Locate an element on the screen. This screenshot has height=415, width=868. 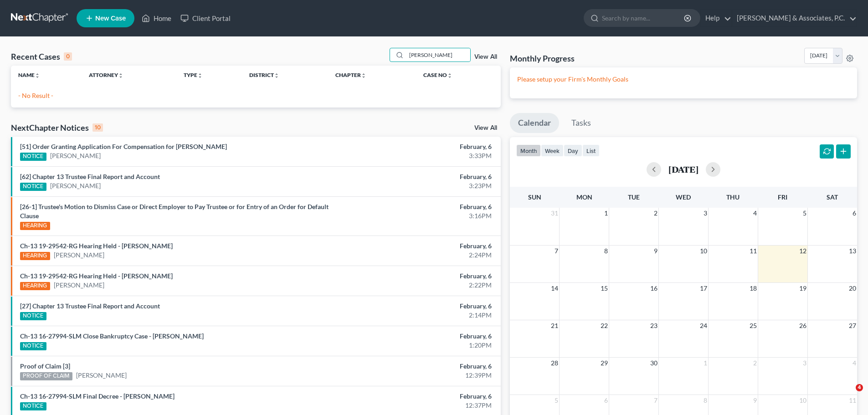
a: Case Nounfold_more is located at coordinates (438, 75).